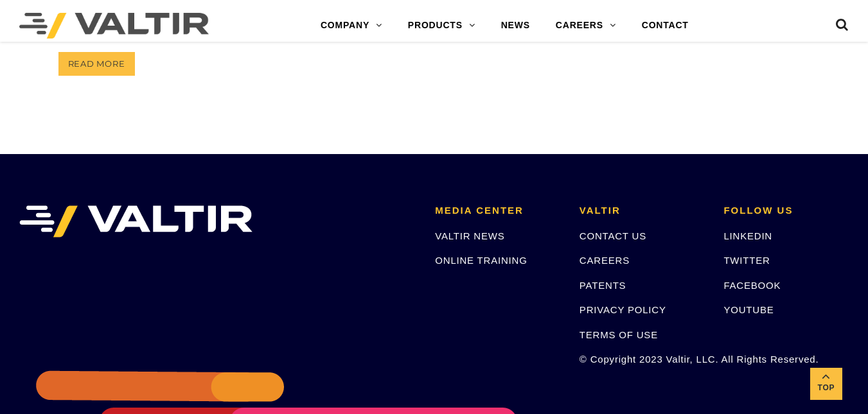 Image resolution: width=868 pixels, height=414 pixels. Describe the element at coordinates (497, 211) in the screenshot. I see `h2: MEDIA CENTER` at that location.